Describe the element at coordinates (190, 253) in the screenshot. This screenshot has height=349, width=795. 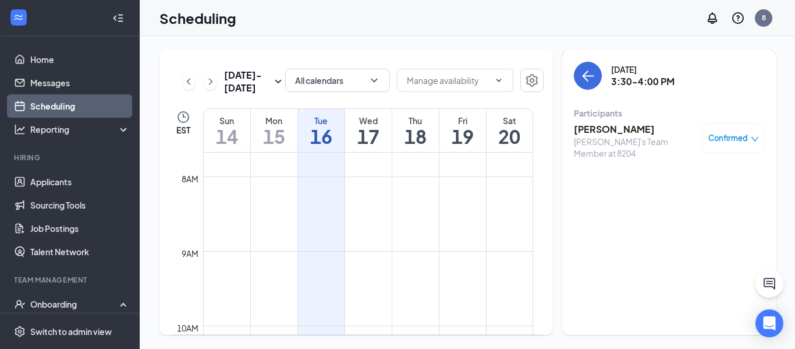
I see `div: 9am` at that location.